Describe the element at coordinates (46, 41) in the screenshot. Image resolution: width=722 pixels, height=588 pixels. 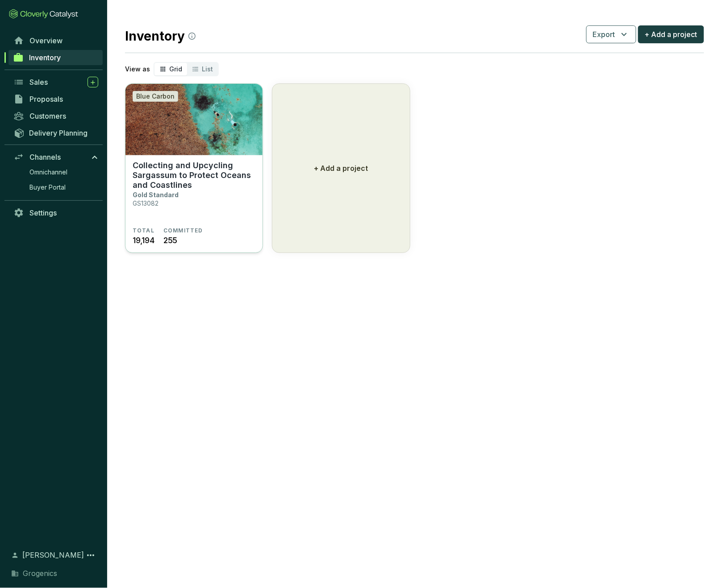
I see `span: Overview` at that location.